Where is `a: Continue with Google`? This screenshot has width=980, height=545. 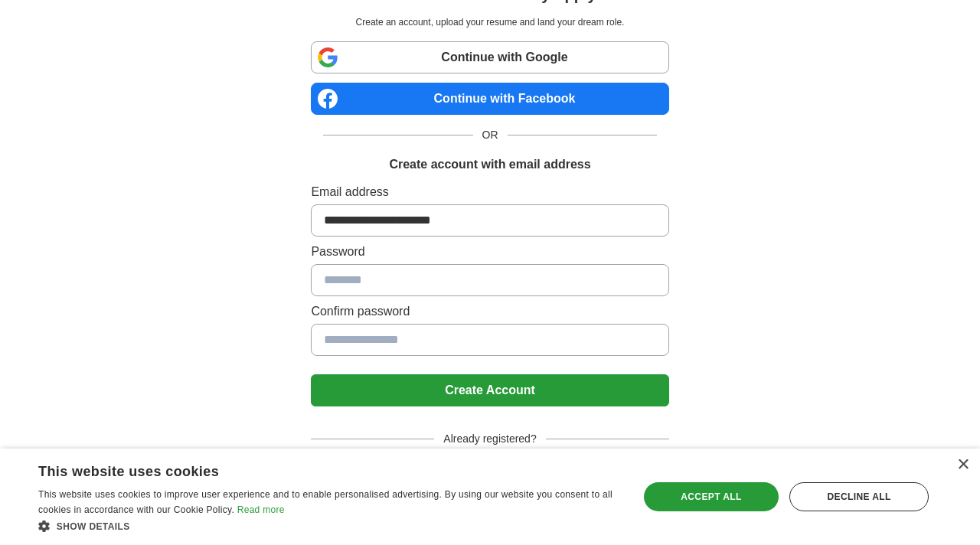 a: Continue with Google is located at coordinates (490, 58).